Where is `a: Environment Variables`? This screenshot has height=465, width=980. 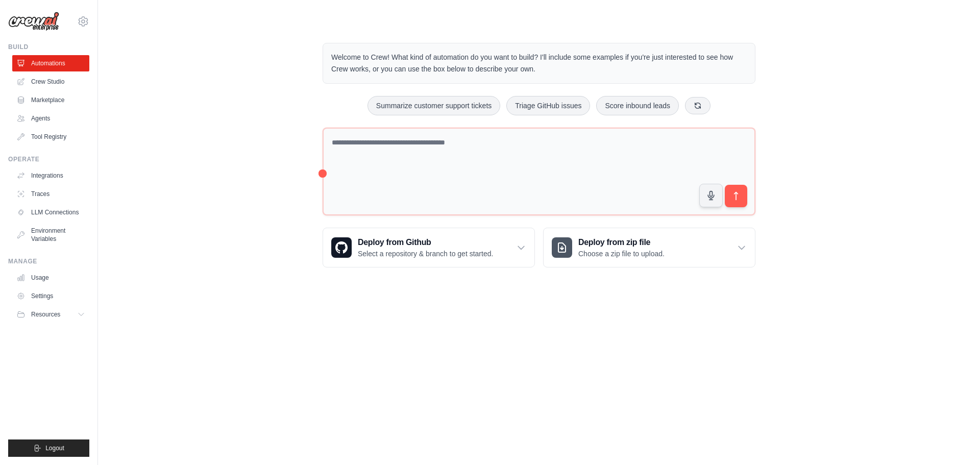
a: Environment Variables is located at coordinates (51, 235).